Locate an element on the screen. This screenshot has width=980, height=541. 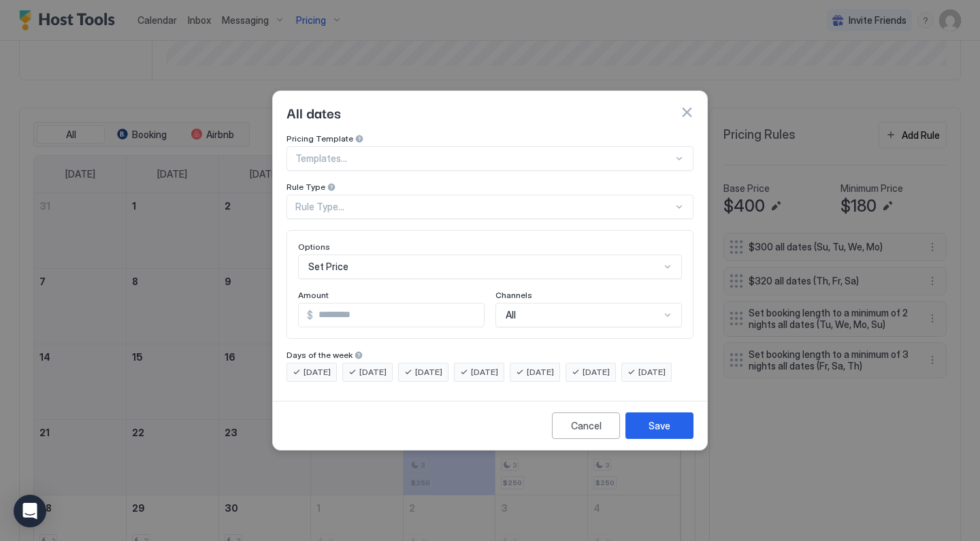
div: Open Intercom Messenger is located at coordinates (30, 511).